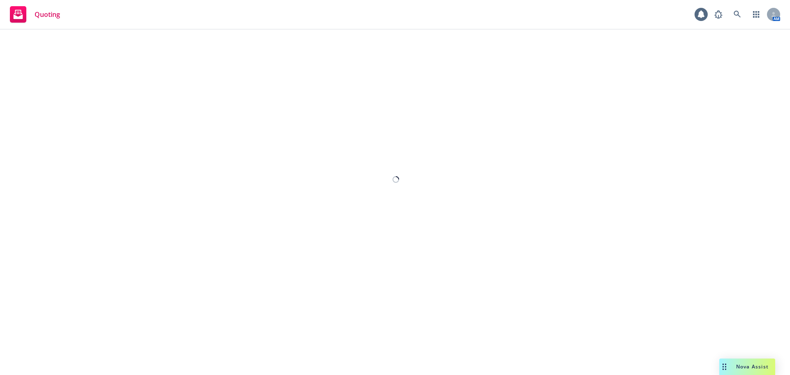 This screenshot has width=790, height=375. What do you see at coordinates (35, 14) in the screenshot?
I see `a: Quoting` at bounding box center [35, 14].